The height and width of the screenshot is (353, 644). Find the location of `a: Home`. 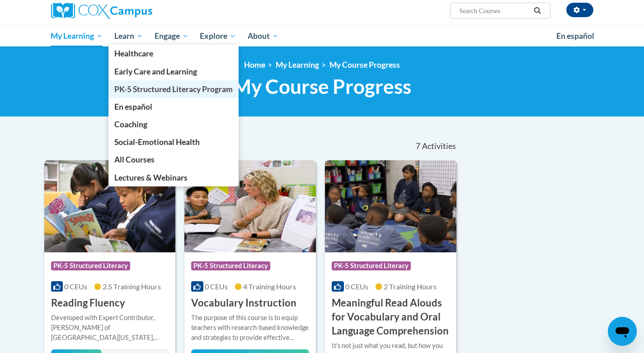

a: Home is located at coordinates (254, 64).